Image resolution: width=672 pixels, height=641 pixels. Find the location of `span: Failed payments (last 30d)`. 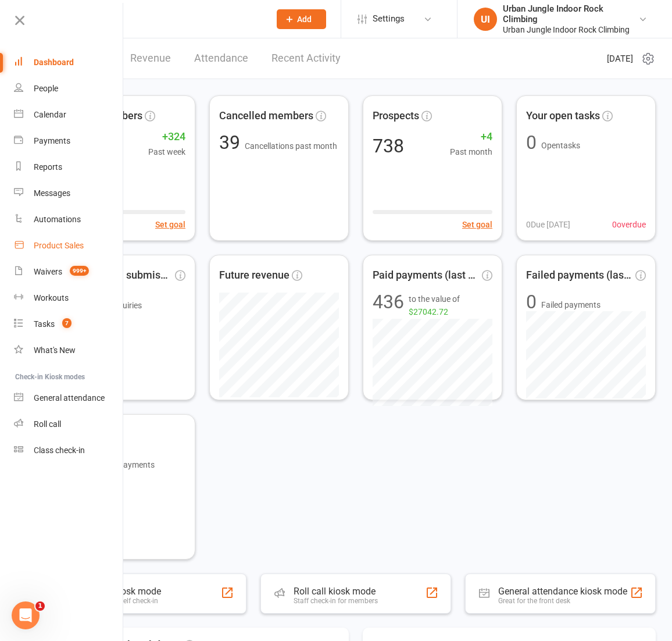

span: Failed payments (last 30d) is located at coordinates (580, 275).